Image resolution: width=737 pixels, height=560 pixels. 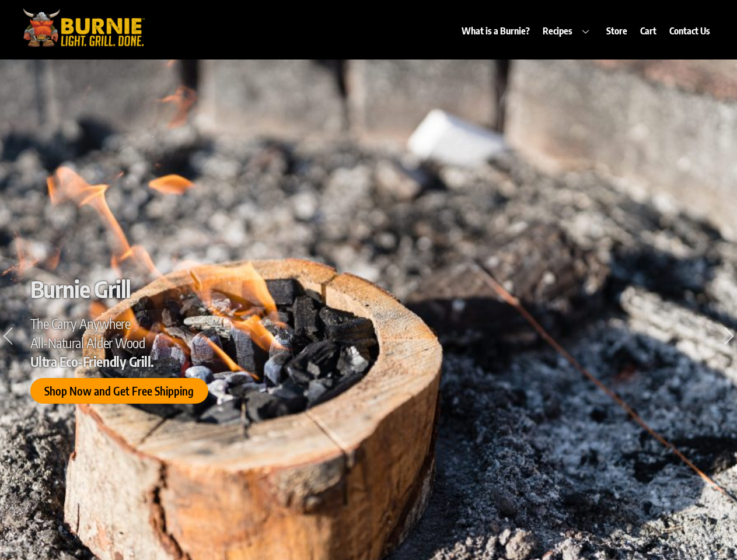 What do you see at coordinates (568, 31) in the screenshot?
I see `a: Recipes` at bounding box center [568, 31].